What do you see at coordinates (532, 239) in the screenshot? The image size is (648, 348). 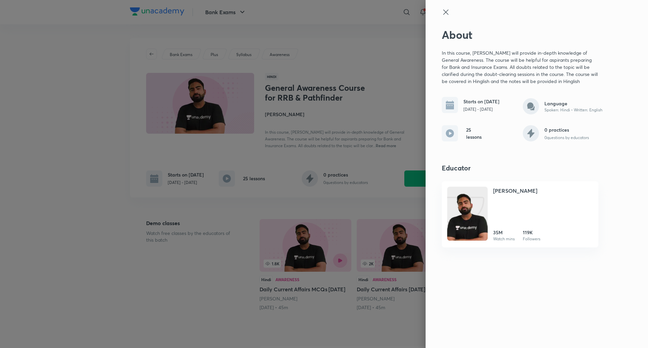 I see `p: Followers` at bounding box center [532, 239].